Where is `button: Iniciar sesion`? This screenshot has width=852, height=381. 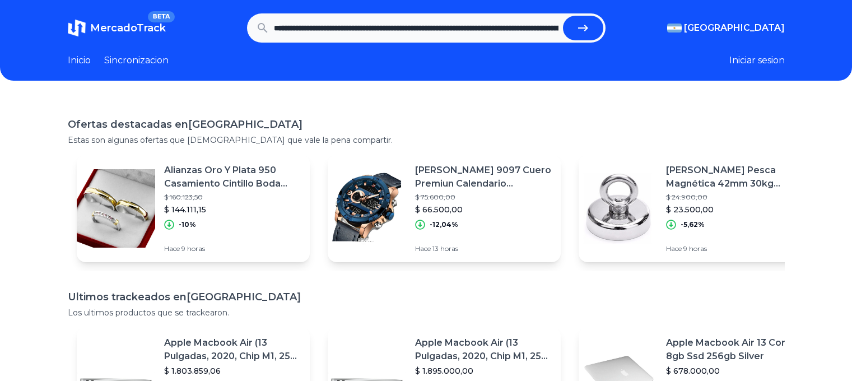
button: Iniciar sesion is located at coordinates (756, 60).